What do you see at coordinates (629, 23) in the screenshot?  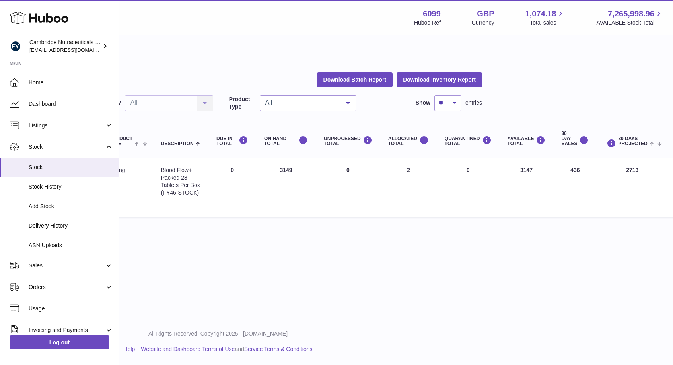 I see `span: AVAILABLE Stock Total` at bounding box center [629, 23].